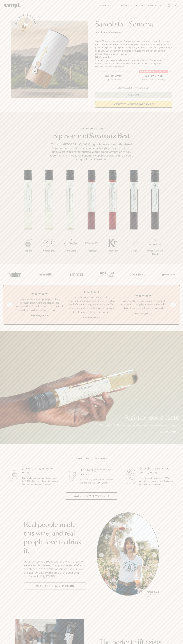  I want to click on p: Our team works directly with the winemakers to source and bottle each Sampl shipment. We’re deepl..., so click(55, 569).